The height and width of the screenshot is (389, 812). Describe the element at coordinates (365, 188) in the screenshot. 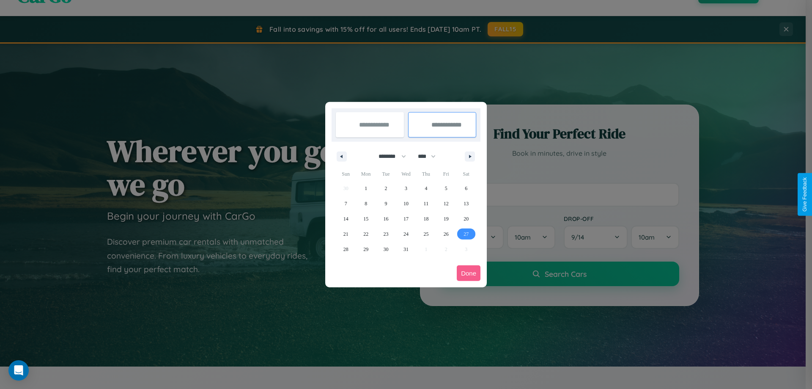

I see `button: 1` at that location.